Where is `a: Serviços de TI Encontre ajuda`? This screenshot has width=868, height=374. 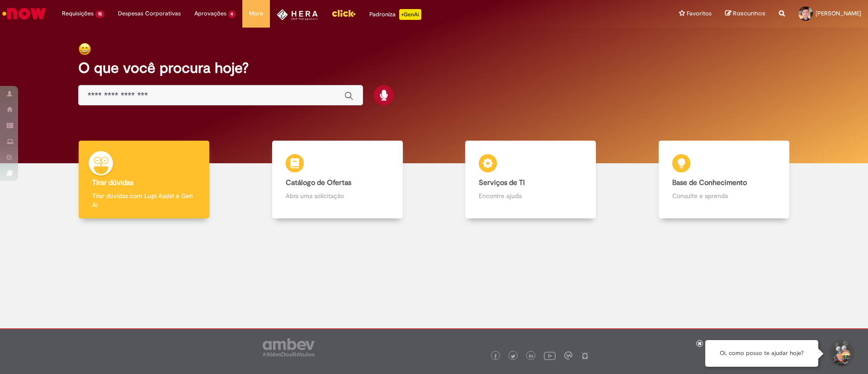 a: Serviços de TI Encontre ajuda is located at coordinates (531, 179).